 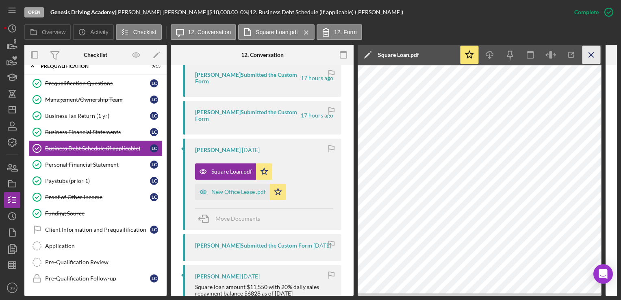 What do you see at coordinates (232, 219) in the screenshot?
I see `button: Move Documents` at bounding box center [232, 219].